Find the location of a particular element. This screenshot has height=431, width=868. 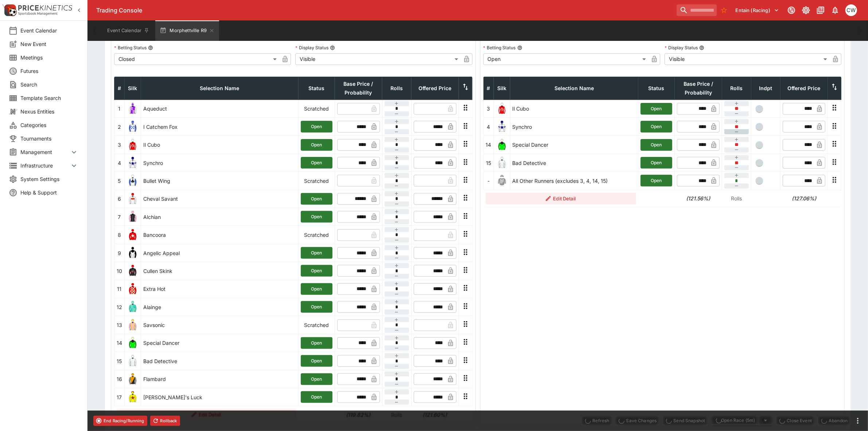

input: search is located at coordinates (697, 11).